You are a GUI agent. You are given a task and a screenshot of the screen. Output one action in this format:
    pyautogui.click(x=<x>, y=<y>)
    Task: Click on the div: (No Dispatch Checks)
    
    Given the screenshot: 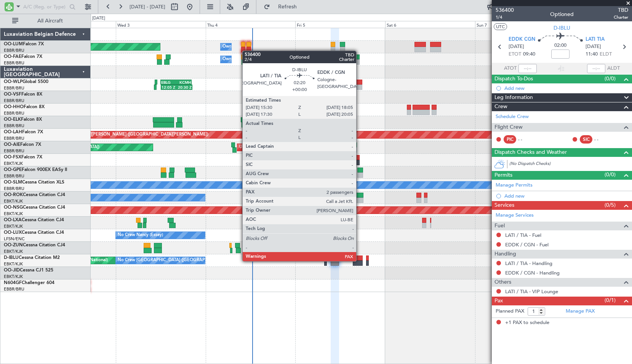 What is the action you would take?
    pyautogui.click(x=571, y=164)
    